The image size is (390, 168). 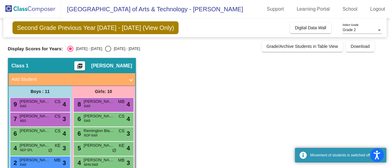 What do you see at coordinates (104, 49) in the screenshot?
I see `mat-radio-group: Select an option` at bounding box center [104, 49].